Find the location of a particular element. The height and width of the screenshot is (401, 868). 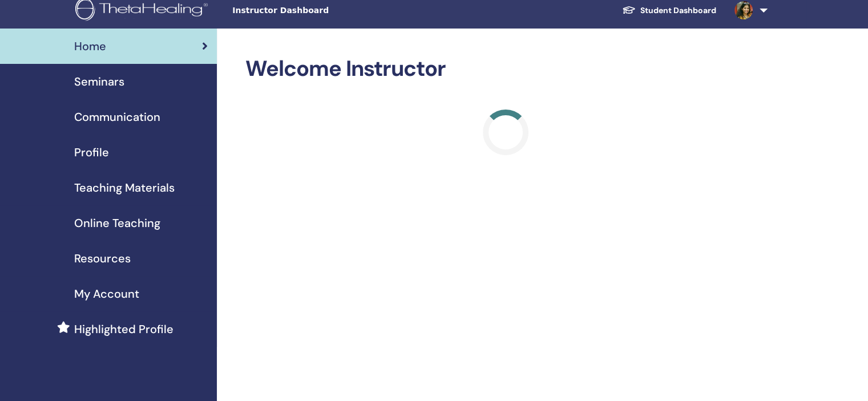

span: Home is located at coordinates (90, 46).